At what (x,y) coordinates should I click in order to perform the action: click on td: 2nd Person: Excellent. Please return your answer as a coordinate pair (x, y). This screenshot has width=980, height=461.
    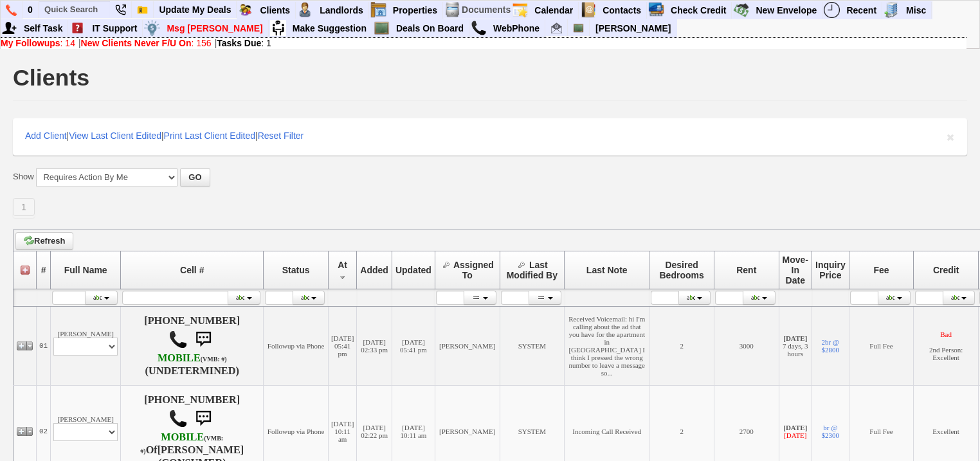
    Looking at the image, I should click on (946, 345).